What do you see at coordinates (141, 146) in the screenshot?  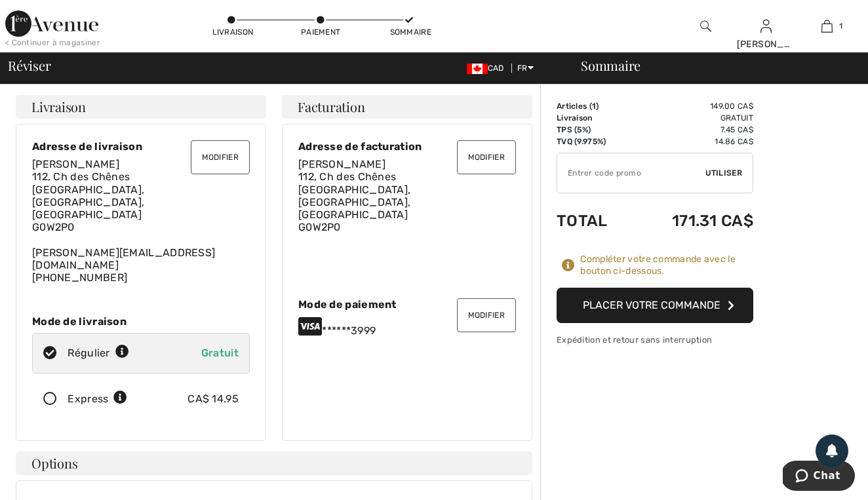 I see `div: Adresse de livraison` at bounding box center [141, 146].